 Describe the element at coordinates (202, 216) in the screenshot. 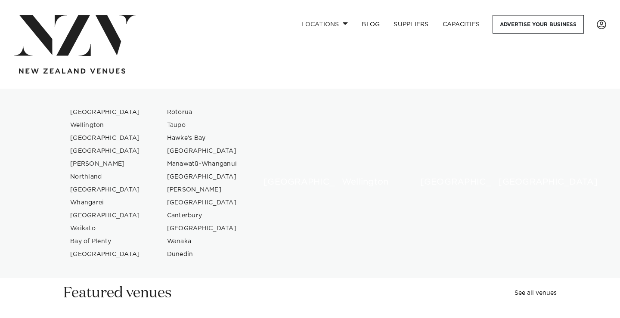

I see `a: Canterbury` at that location.